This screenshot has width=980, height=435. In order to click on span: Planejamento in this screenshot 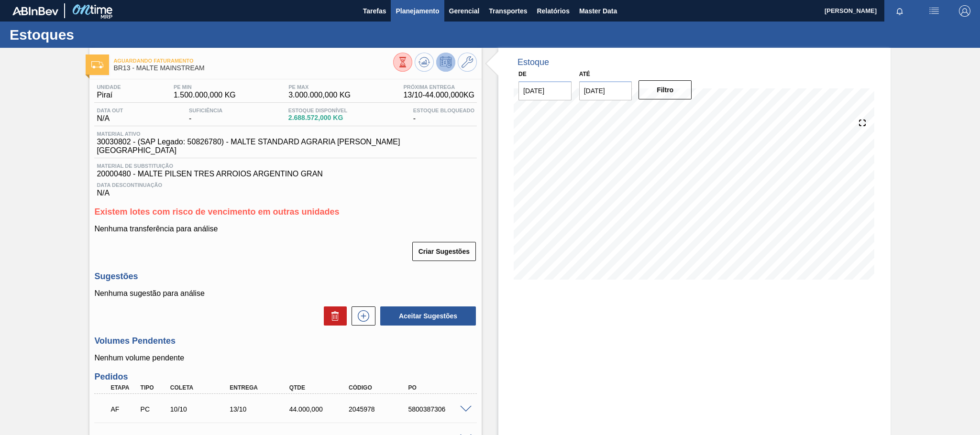, I will do `click(417, 11)`.